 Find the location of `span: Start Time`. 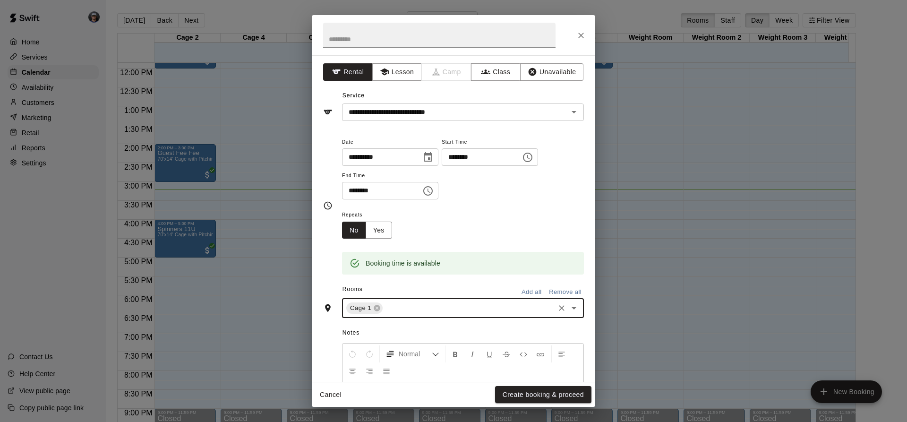

span: Start Time is located at coordinates (490, 142).